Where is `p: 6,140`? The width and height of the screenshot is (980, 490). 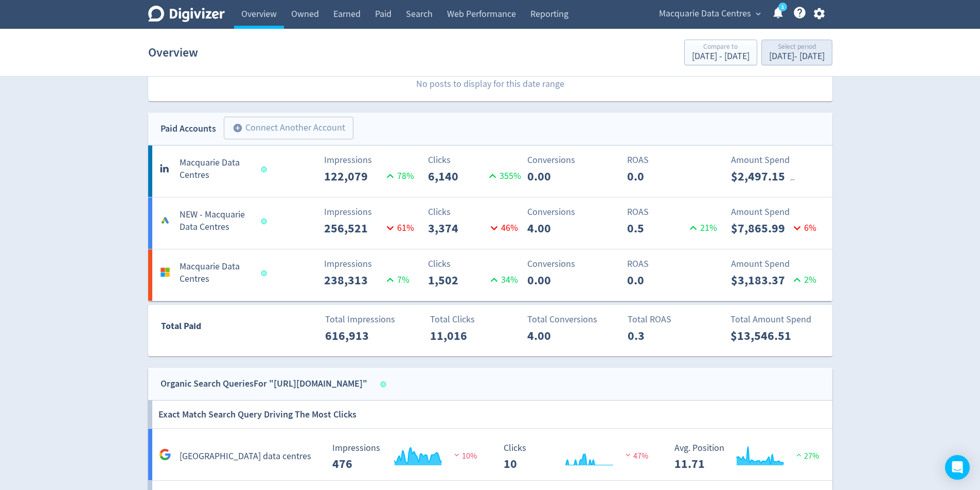 p: 6,140 is located at coordinates (457, 176).